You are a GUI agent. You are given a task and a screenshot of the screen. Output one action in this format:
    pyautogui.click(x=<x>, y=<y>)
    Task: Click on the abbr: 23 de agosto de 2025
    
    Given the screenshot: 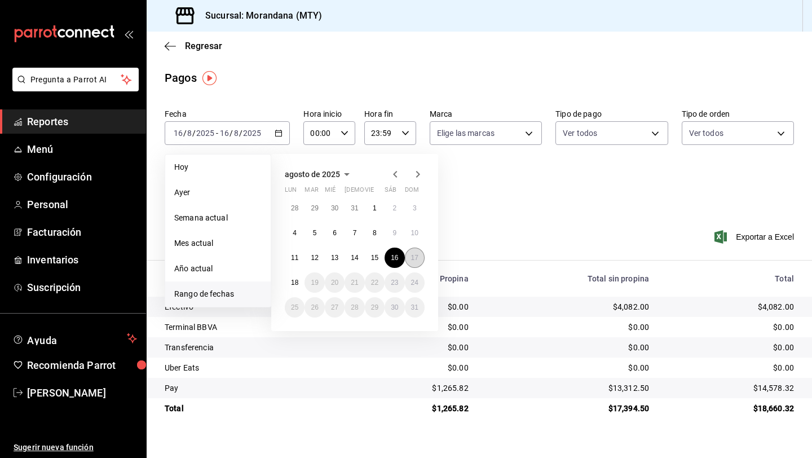 What is the action you would take?
    pyautogui.click(x=394, y=283)
    